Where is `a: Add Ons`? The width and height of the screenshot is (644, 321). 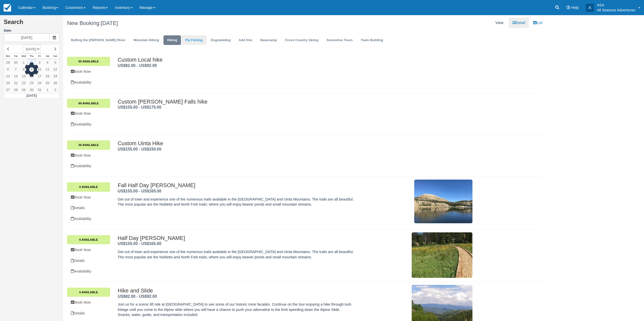 a: Add Ons is located at coordinates (246, 40).